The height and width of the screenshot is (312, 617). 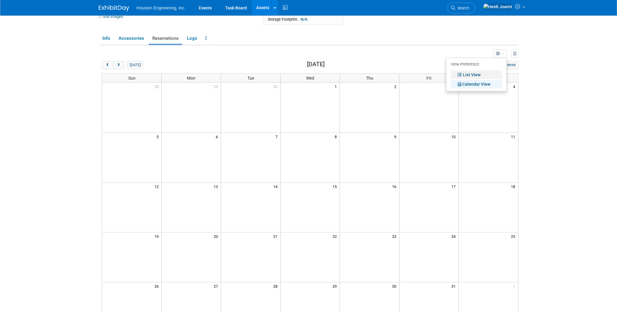 What do you see at coordinates (335, 236) in the screenshot?
I see `span: 22` at bounding box center [335, 236].